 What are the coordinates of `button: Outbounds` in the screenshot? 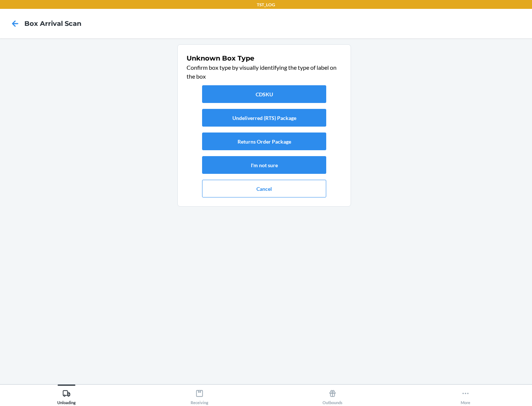 It's located at (333, 395).